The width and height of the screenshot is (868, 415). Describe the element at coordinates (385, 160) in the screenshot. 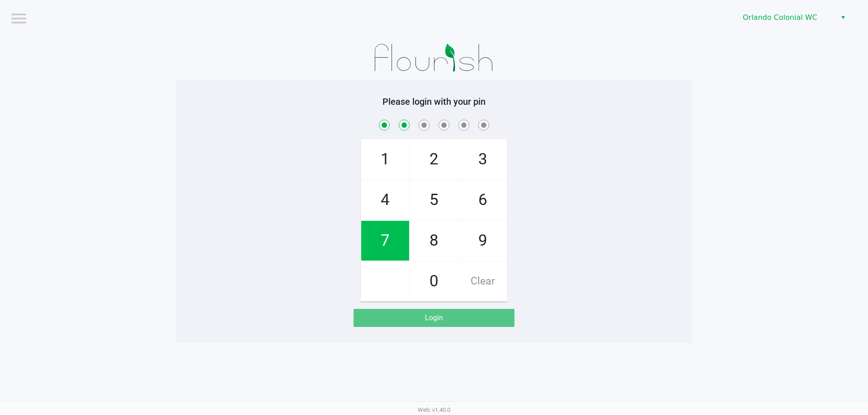

I see `span: 1` at that location.